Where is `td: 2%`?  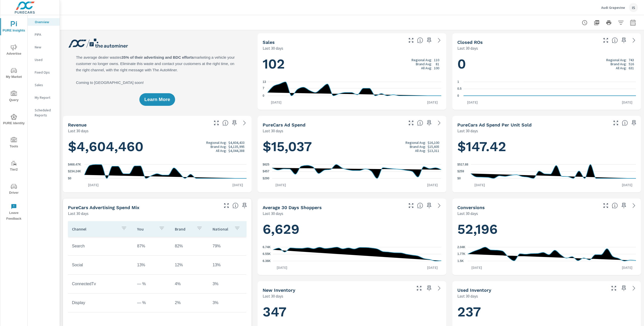 td: 2% is located at coordinates (190, 303).